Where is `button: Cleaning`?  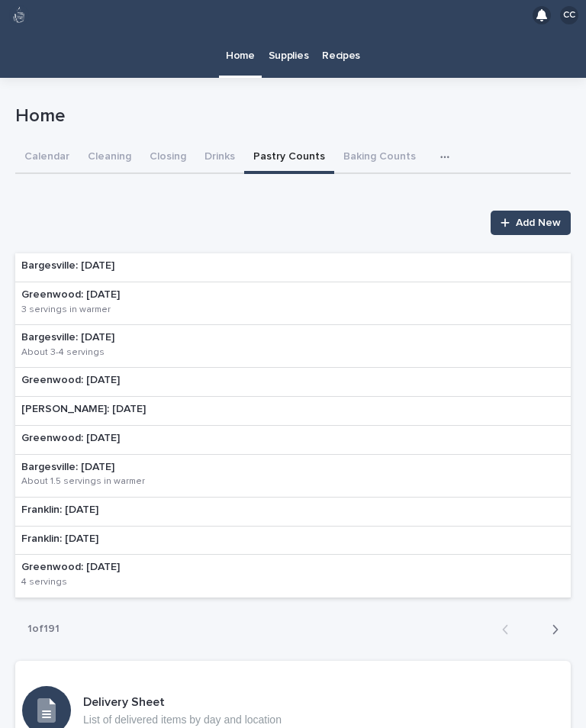 button: Cleaning is located at coordinates (109, 158).